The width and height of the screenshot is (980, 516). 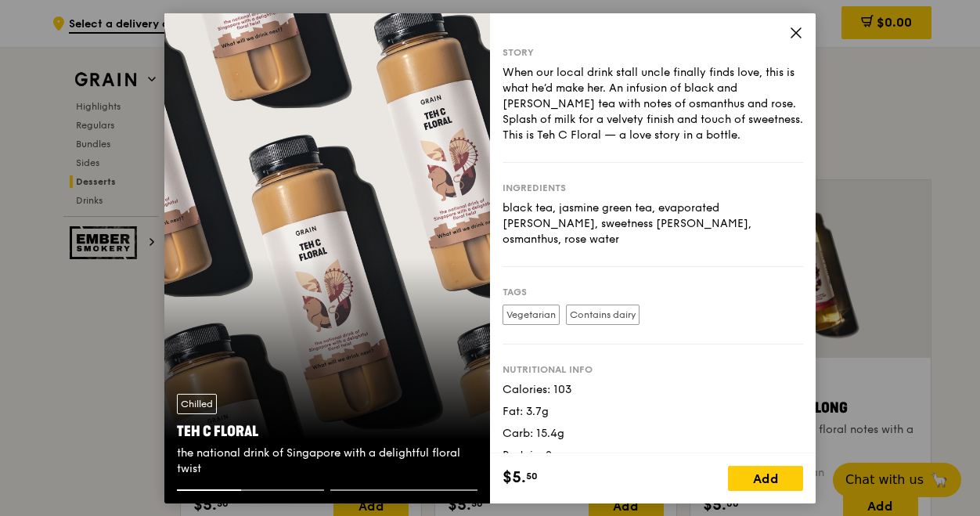 What do you see at coordinates (766, 478) in the screenshot?
I see `div: Add` at bounding box center [766, 478].